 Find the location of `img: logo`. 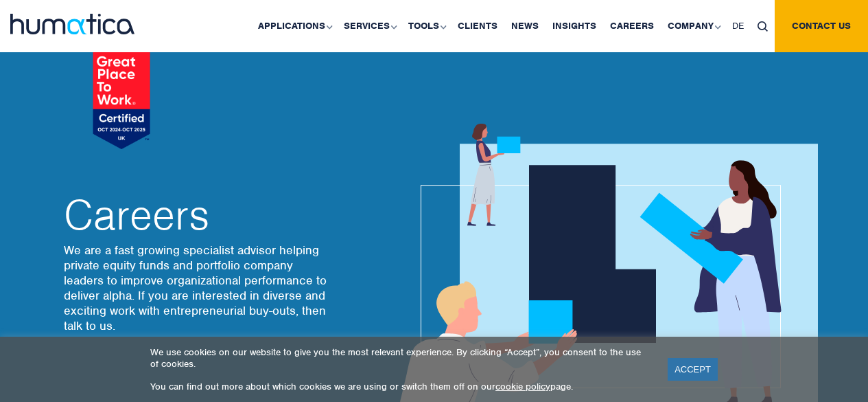

img: logo is located at coordinates (72, 24).